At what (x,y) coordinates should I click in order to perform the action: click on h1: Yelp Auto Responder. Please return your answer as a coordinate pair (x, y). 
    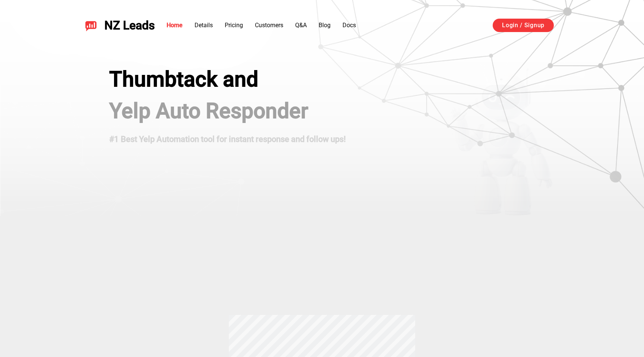
    Looking at the image, I should click on (227, 111).